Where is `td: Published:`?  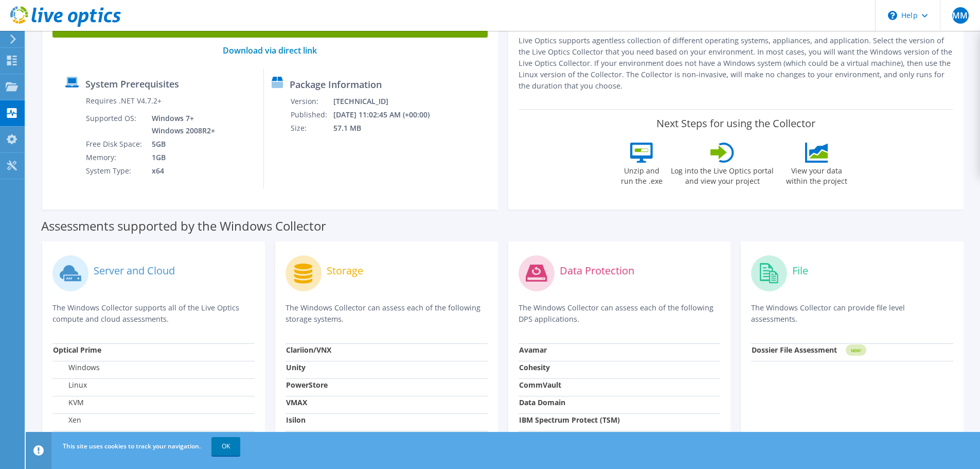
td: Published: is located at coordinates (311, 115).